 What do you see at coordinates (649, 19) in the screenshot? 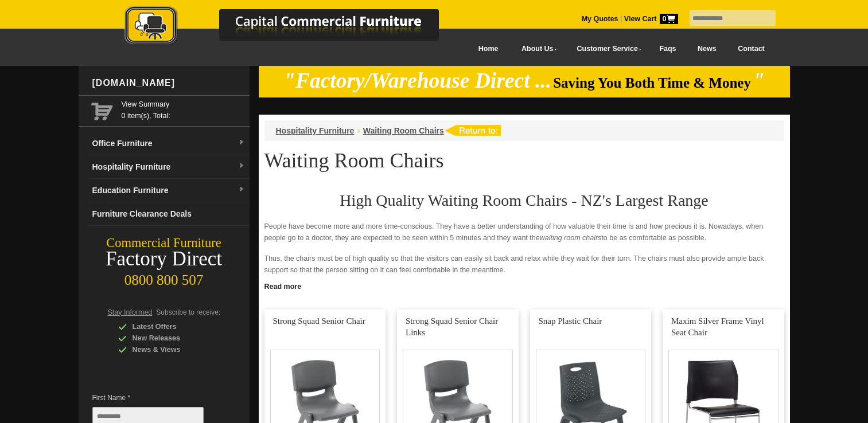
I see `a: View Cart0` at bounding box center [649, 19].